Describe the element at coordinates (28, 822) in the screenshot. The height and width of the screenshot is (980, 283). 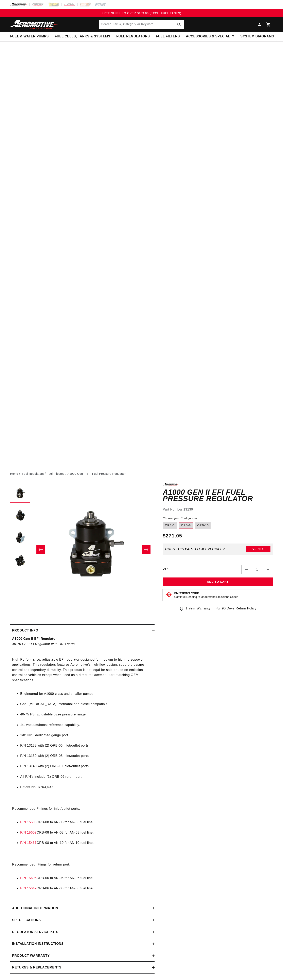
I see `a: P/N 15605` at that location.